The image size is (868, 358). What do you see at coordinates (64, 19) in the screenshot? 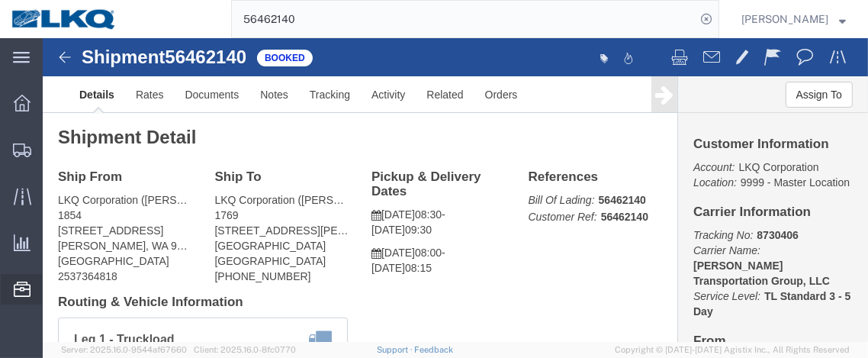
I see `img: logo` at bounding box center [64, 19].